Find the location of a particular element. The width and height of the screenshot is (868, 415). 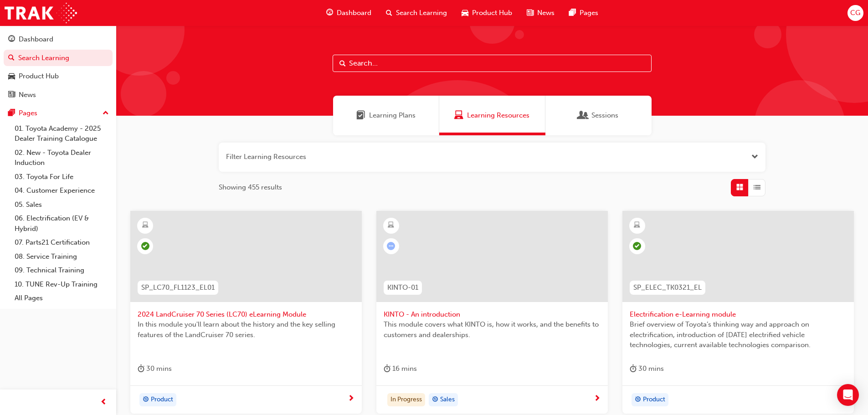

div: Open Intercom Messenger is located at coordinates (848, 395).